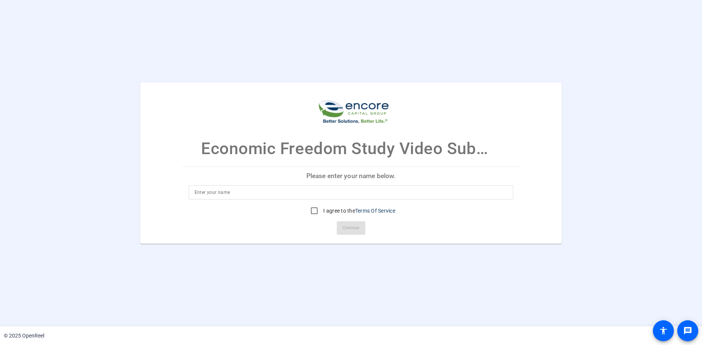  Describe the element at coordinates (359, 211) in the screenshot. I see `label: I agree to the` at that location.